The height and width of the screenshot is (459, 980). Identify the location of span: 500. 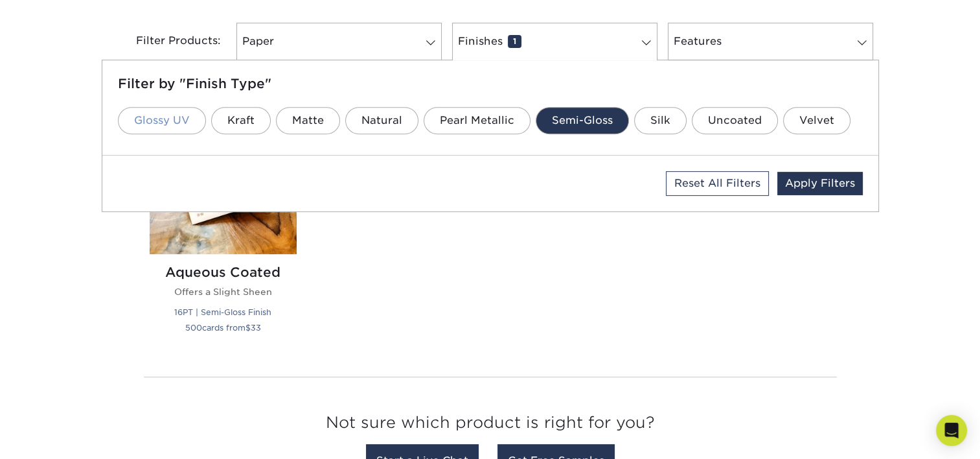
(193, 327).